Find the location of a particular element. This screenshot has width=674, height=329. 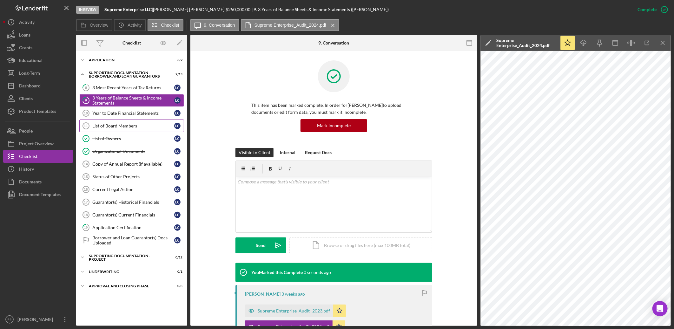

label: Overview is located at coordinates (99, 25).